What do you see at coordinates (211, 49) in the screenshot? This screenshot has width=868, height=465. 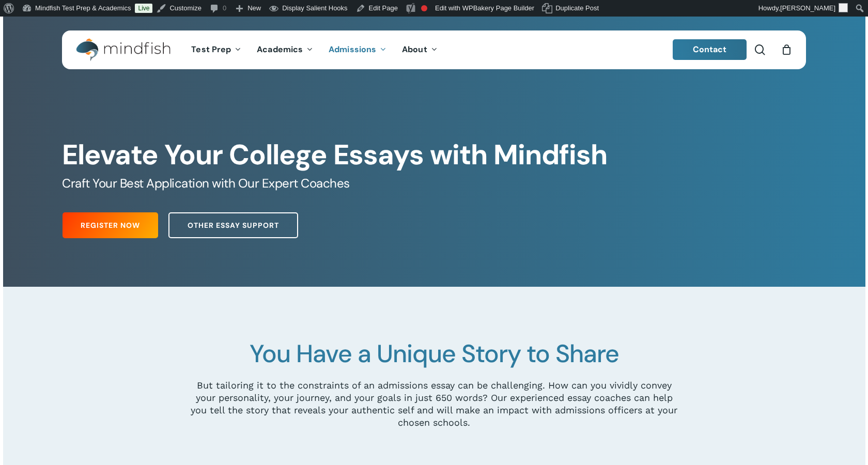 I see `span: Test Prep` at bounding box center [211, 49].